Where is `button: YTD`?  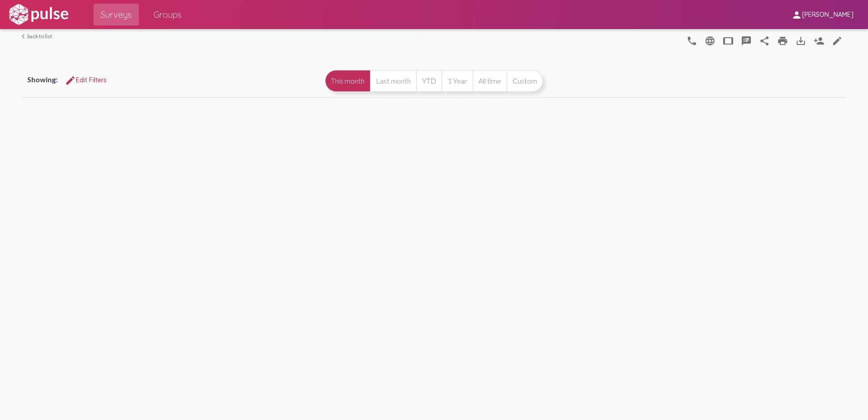
button: YTD is located at coordinates (430, 81).